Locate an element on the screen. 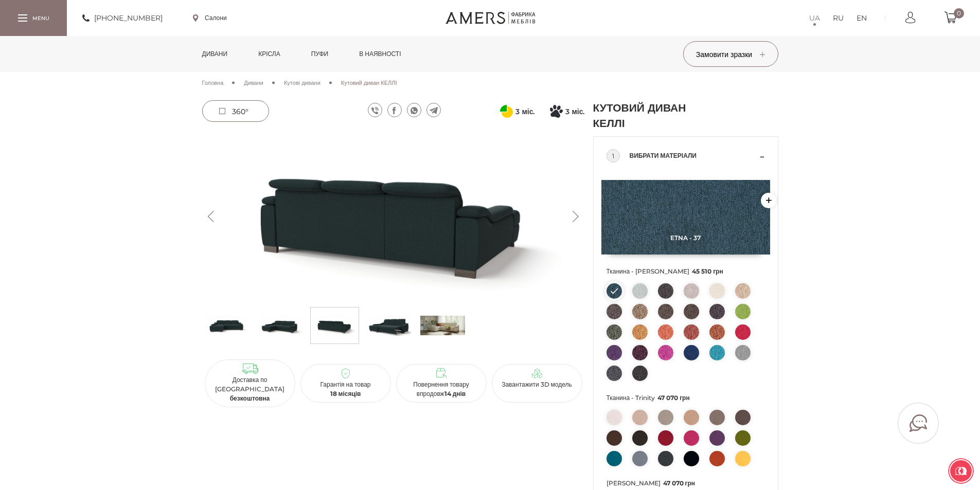 The height and width of the screenshot is (490, 980). a: в наявності is located at coordinates (379, 54).